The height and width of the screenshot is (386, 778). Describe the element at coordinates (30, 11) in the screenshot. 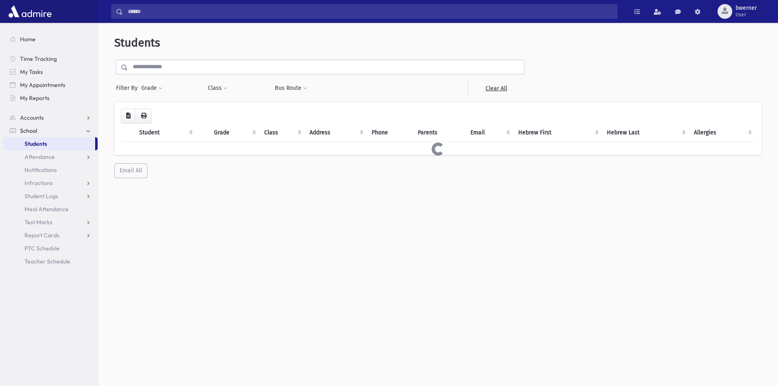

I see `img: AdmirePro` at that location.